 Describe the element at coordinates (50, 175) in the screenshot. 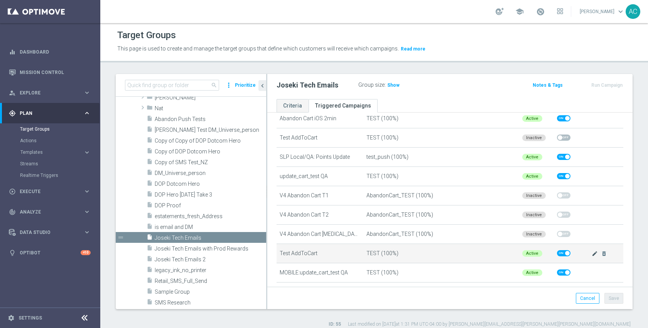

I see `a: Realtime Triggers` at that location.